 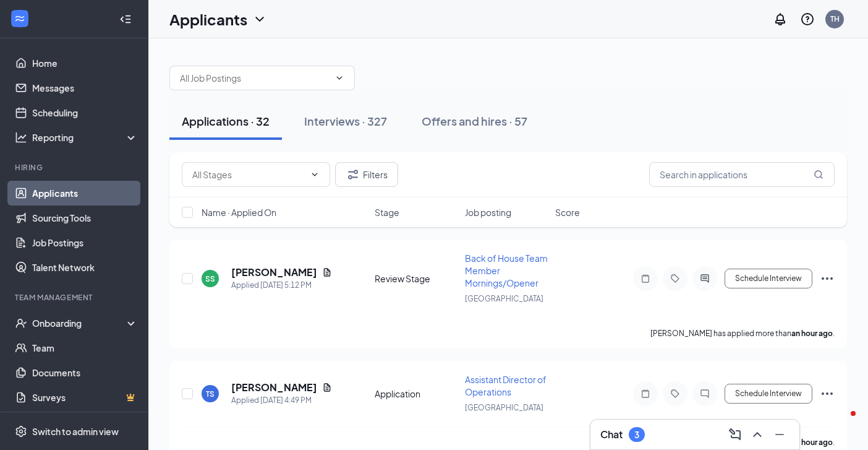 I want to click on span: Stage, so click(x=387, y=212).